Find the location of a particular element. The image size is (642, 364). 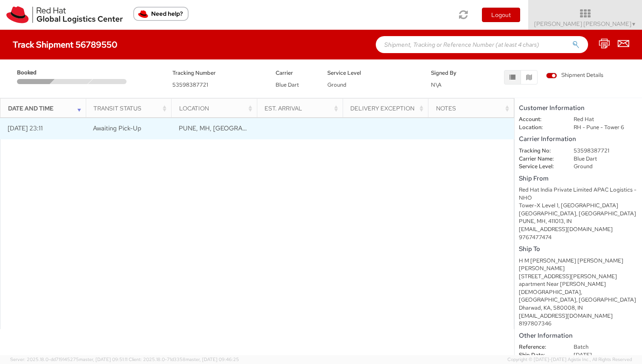

h4: Track Shipment 56789550 is located at coordinates (65, 44).